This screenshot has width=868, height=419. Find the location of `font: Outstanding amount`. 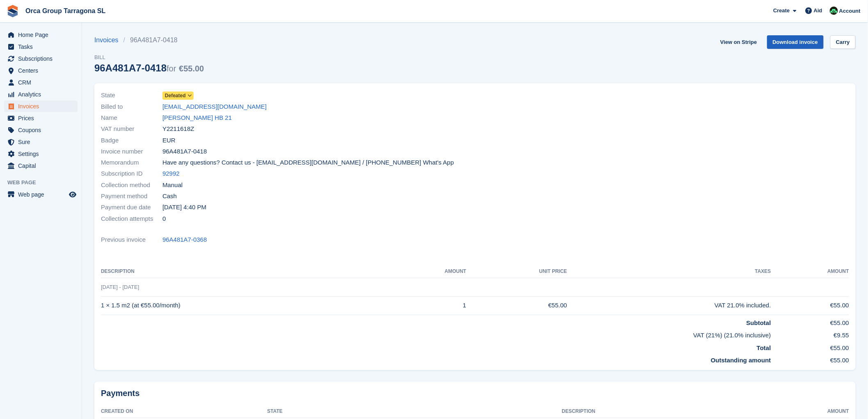

font: Outstanding amount is located at coordinates (741, 360).